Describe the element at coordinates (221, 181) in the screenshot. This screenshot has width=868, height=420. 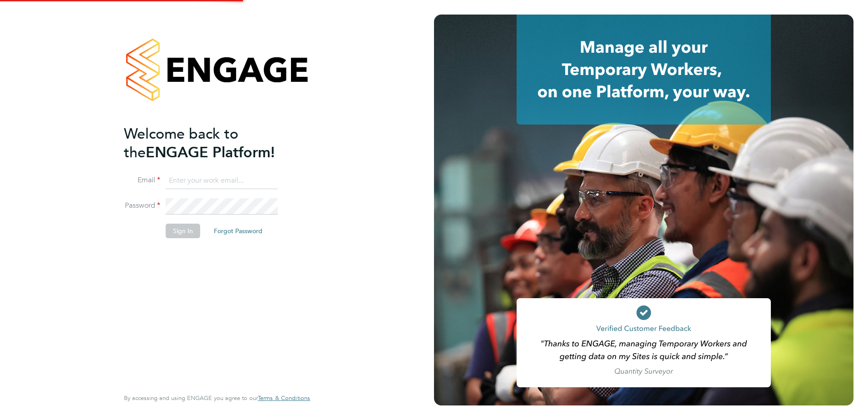
I see `input: Enter your work email...` at that location.